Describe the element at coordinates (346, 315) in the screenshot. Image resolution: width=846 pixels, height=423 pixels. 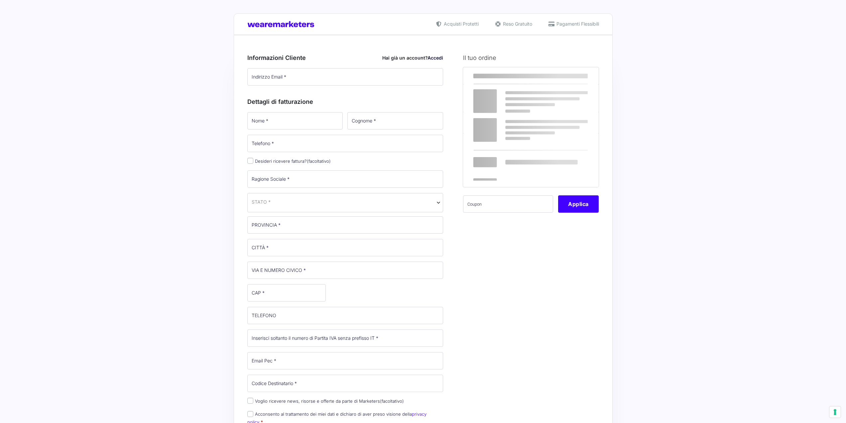
I see `input: TELEFONO` at that location.